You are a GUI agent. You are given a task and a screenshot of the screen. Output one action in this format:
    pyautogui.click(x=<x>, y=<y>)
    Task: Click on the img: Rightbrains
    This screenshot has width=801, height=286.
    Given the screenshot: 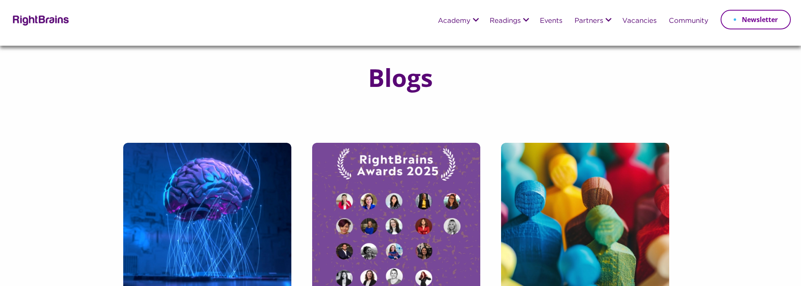 What is the action you would take?
    pyautogui.click(x=40, y=20)
    